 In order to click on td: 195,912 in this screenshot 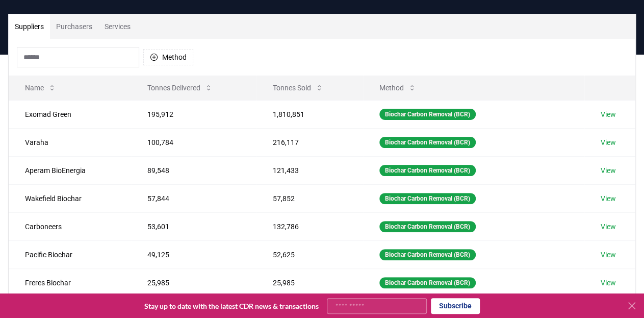, I will do `click(194, 114)`.